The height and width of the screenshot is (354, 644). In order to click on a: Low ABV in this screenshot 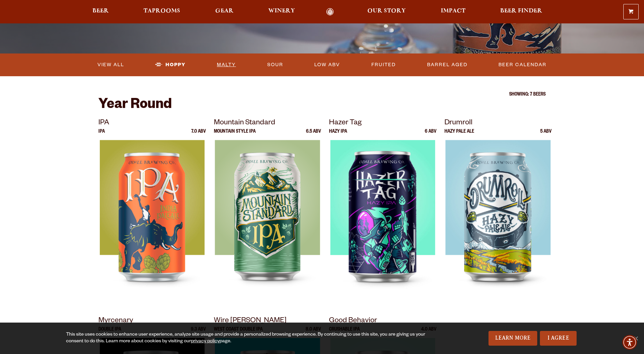, I will do `click(327, 65)`.